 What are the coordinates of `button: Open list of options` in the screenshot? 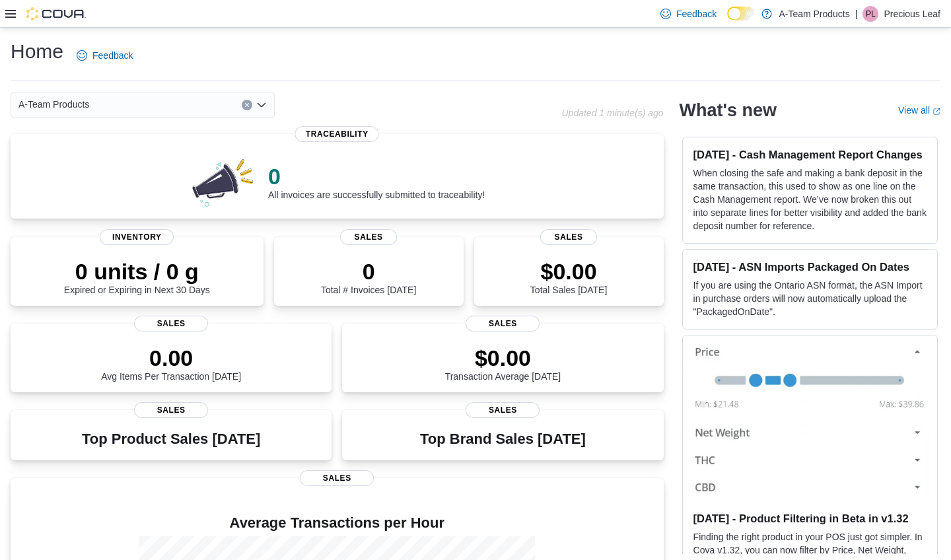 It's located at (262, 105).